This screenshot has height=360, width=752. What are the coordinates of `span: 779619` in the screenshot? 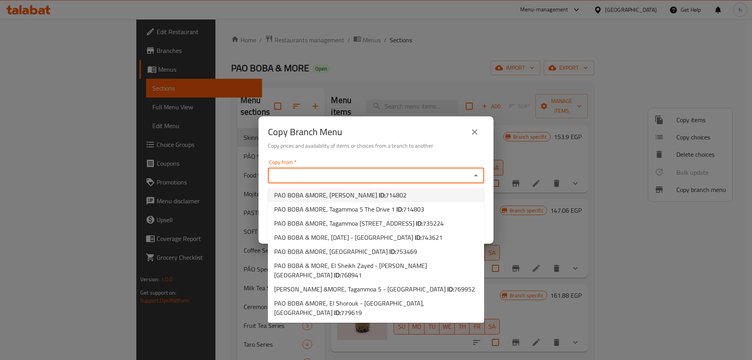 It's located at (351, 313).